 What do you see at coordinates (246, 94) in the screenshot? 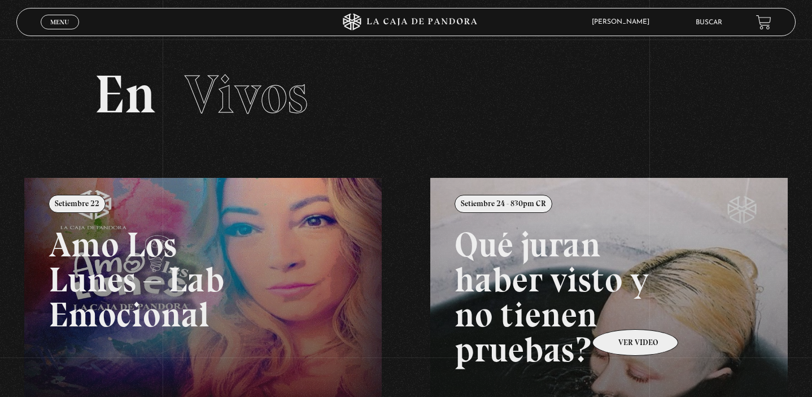
I see `span: Vivos` at bounding box center [246, 94].